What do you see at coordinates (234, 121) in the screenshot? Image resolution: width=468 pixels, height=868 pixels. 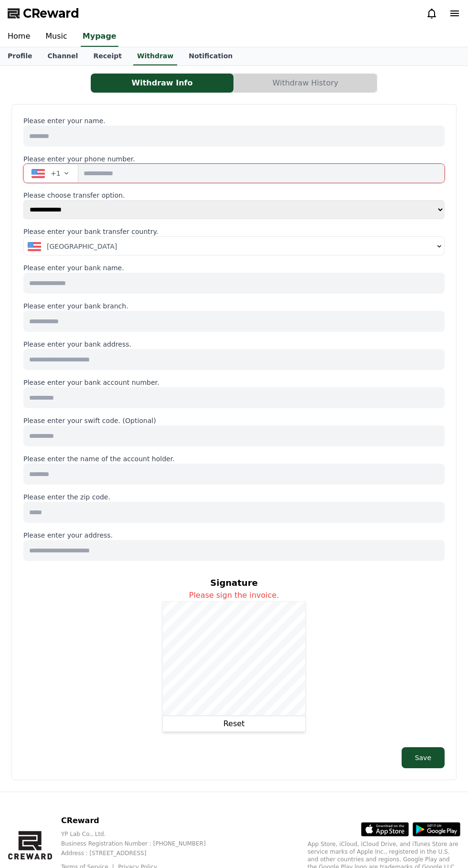 I see `p: Please enter your name.` at bounding box center [234, 121].